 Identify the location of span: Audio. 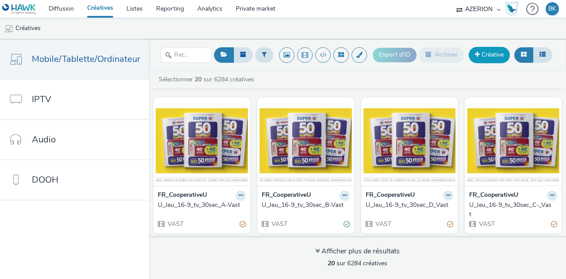
(44, 139).